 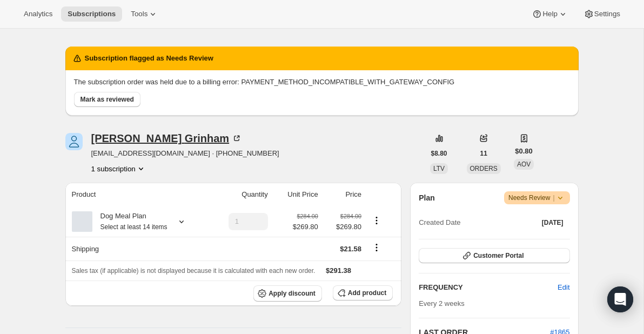 I want to click on button: Add product, so click(x=362, y=293).